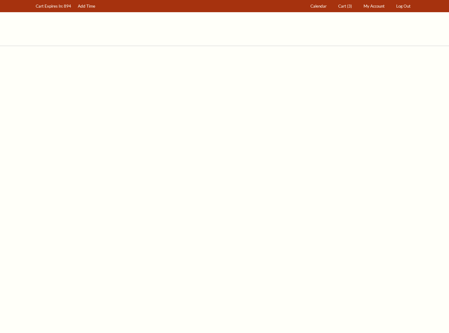 This screenshot has height=333, width=449. Describe the element at coordinates (318, 6) in the screenshot. I see `a: Calendar` at that location.